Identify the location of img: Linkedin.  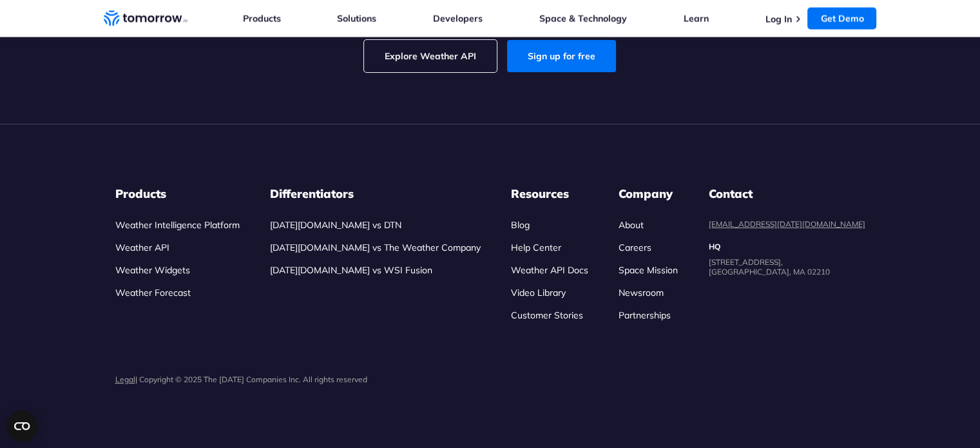
(733, 381).